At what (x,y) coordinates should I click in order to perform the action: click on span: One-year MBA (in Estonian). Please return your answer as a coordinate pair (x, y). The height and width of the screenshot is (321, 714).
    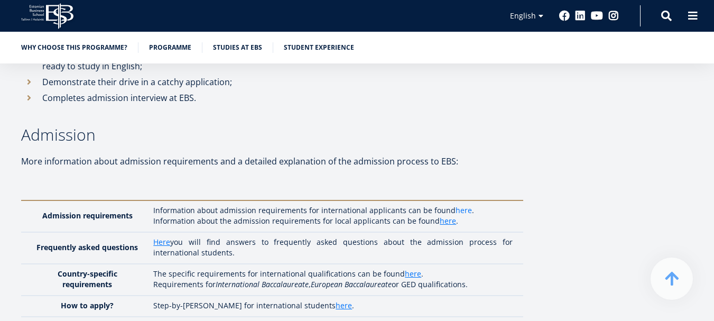
    Looking at the image, I should click on (55, 152).